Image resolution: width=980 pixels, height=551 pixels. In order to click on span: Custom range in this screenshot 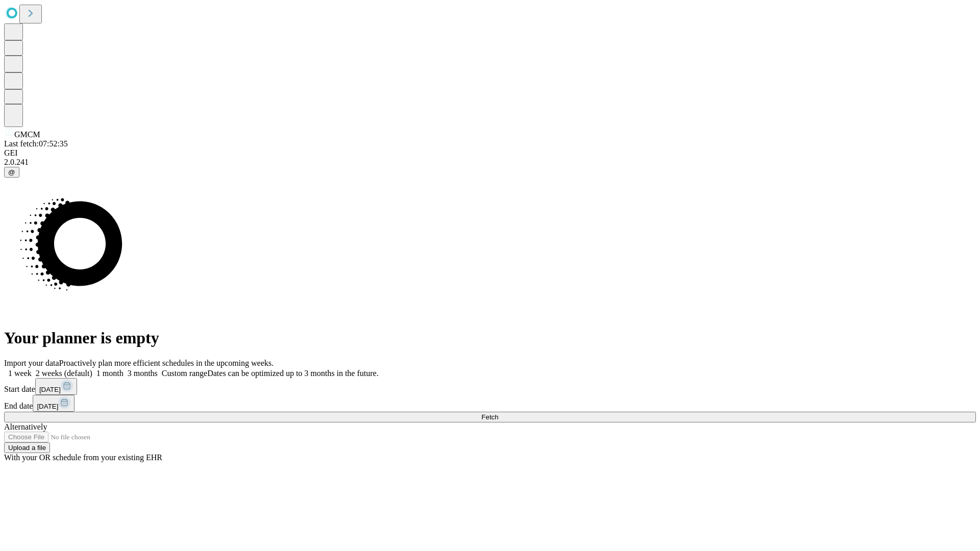, I will do `click(184, 373)`.